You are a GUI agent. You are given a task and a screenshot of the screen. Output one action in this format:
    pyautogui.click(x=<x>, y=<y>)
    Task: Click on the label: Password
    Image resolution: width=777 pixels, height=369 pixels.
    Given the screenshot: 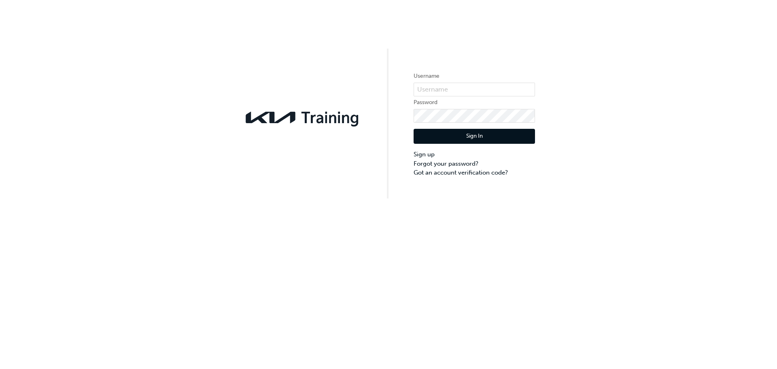 What is the action you would take?
    pyautogui.click(x=475, y=102)
    